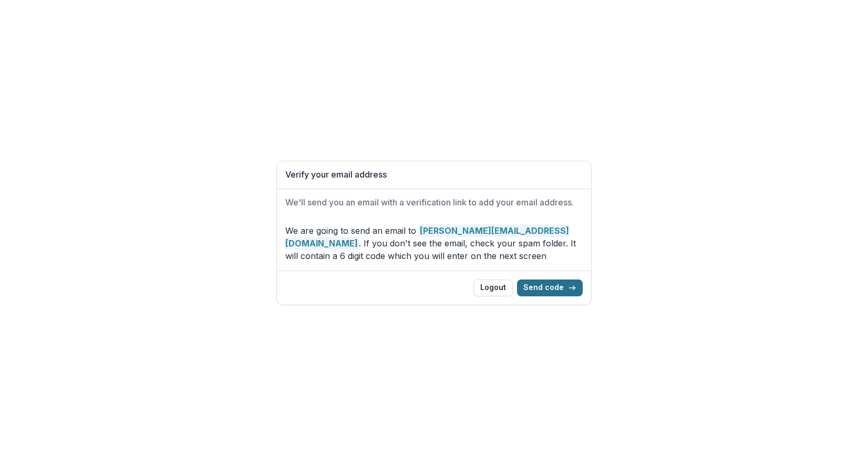 The image size is (868, 466). Describe the element at coordinates (434, 202) in the screenshot. I see `h2: We'll send you an email with a verification link to add your email address.` at that location.